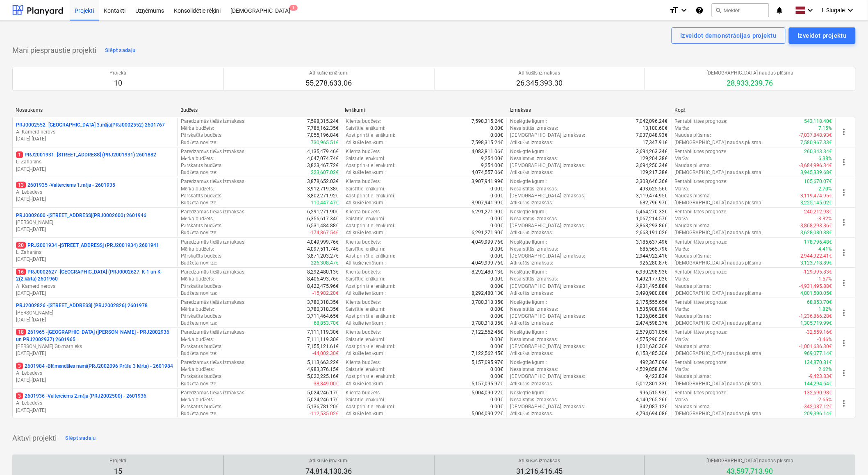 Image resolution: width=868 pixels, height=475 pixels. What do you see at coordinates (816, 196) in the screenshot?
I see `p: -3,119,474.95€` at bounding box center [816, 196].